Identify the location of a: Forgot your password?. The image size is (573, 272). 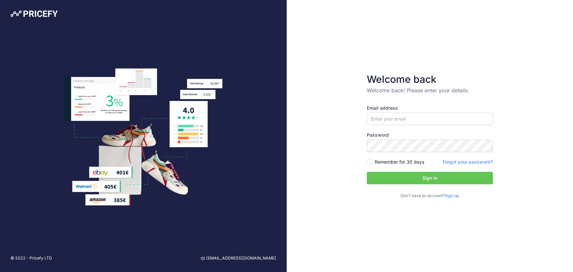
(467, 161).